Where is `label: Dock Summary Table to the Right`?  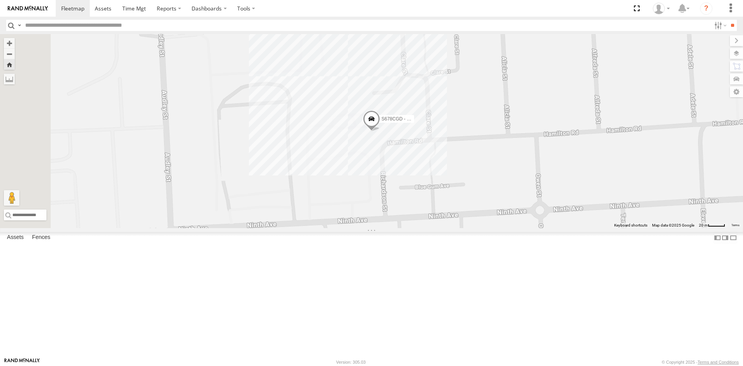 label: Dock Summary Table to the Right is located at coordinates (725, 237).